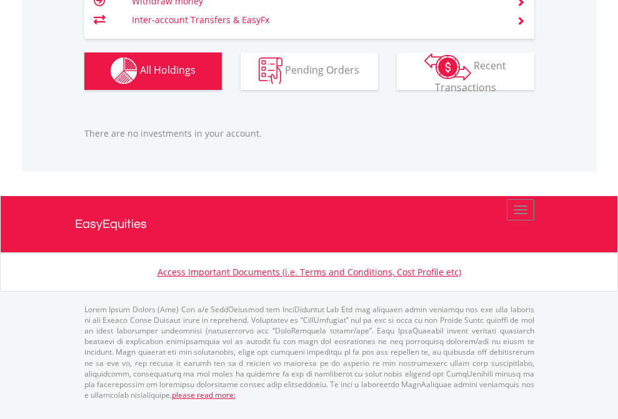 The image size is (618, 419). What do you see at coordinates (309, 352) in the screenshot?
I see `p: Lorem Ipsum Dolors (Ame) Con a/e SeddOeiusmod tem InciDiduntut Lab Etd mag aliquaen admin veniamq...` at bounding box center [309, 352].